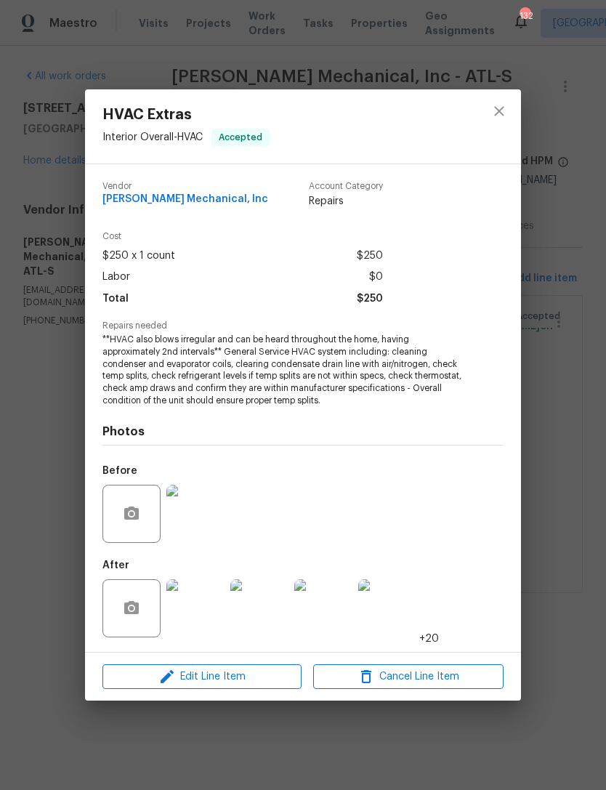 This screenshot has width=606, height=790. I want to click on span: Labor, so click(116, 277).